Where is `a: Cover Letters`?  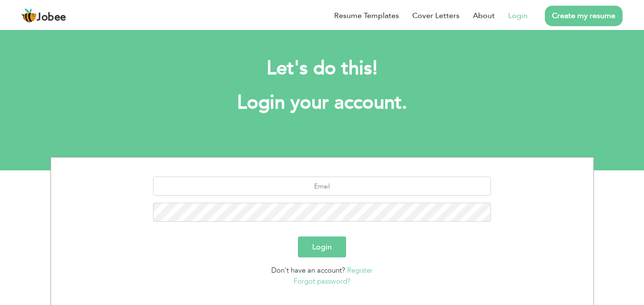 a: Cover Letters is located at coordinates (435, 15).